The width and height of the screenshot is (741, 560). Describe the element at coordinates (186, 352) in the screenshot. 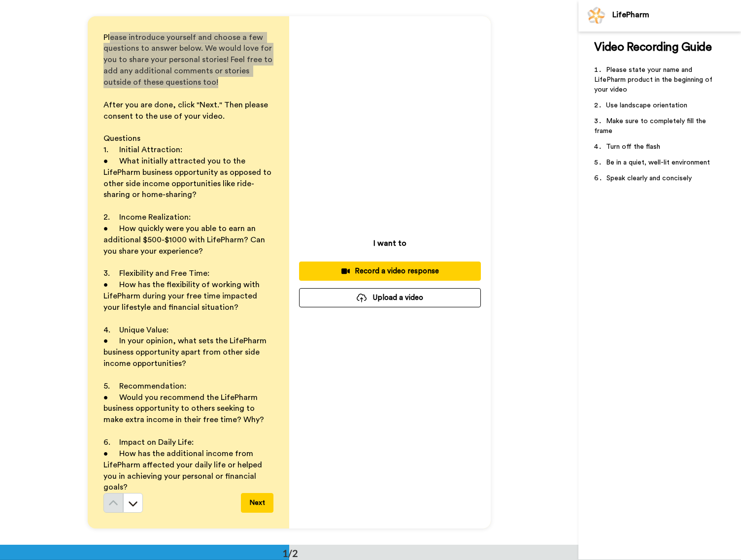

I see `span: • In your opinion, what sets the LifePharm business opportunity apart from other side income oppo...` at that location.